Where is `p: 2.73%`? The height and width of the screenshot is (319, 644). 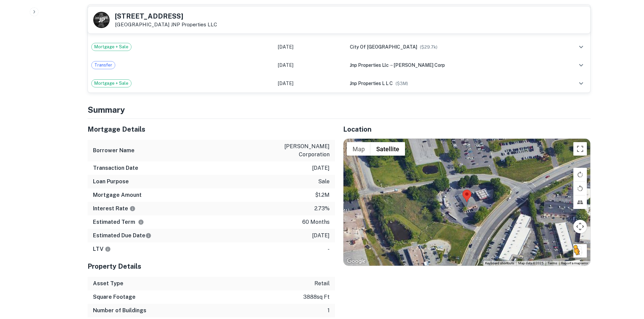 p: 2.73% is located at coordinates (322, 209).